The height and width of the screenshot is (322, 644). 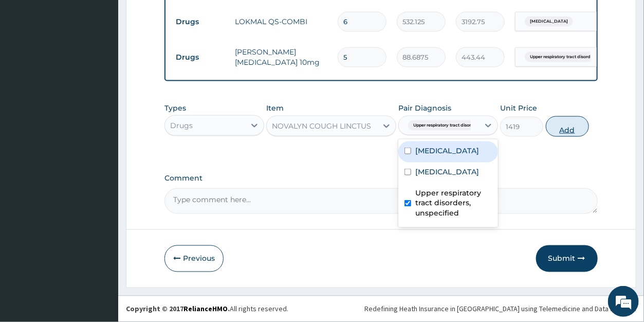 I want to click on label: Upper respiratory tract disorders, unspecified, so click(x=453, y=203).